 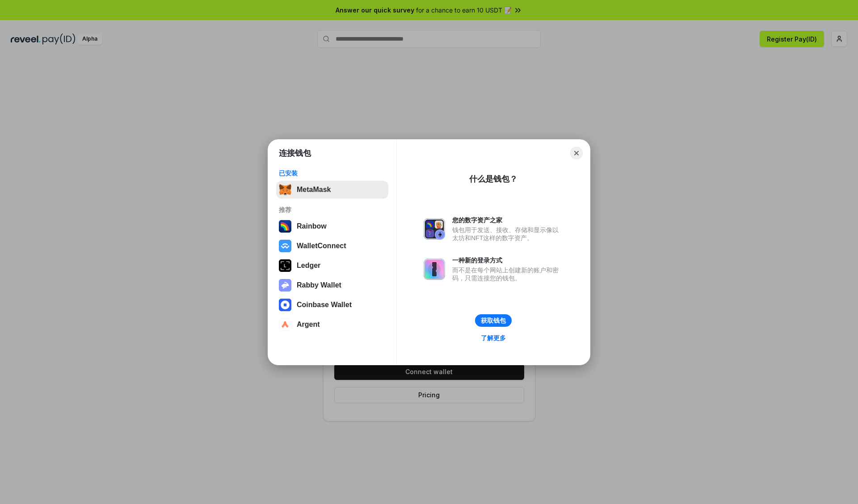 What do you see at coordinates (577, 153) in the screenshot?
I see `button: Close` at bounding box center [577, 153].